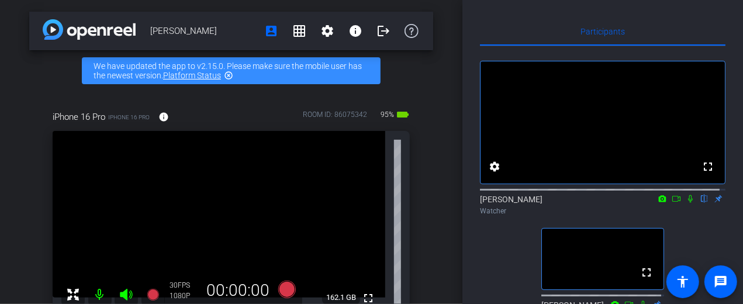 The width and height of the screenshot is (743, 304). I want to click on mat-icon: logout, so click(383, 31).